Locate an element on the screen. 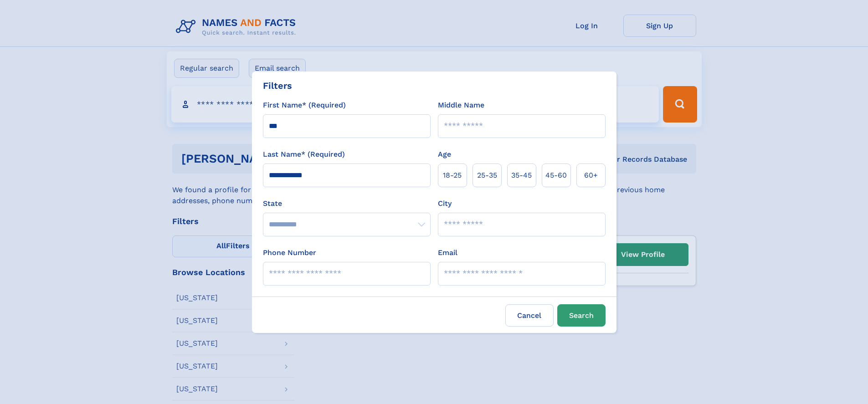 This screenshot has width=868, height=404. label: First Name* (Required) is located at coordinates (304, 105).